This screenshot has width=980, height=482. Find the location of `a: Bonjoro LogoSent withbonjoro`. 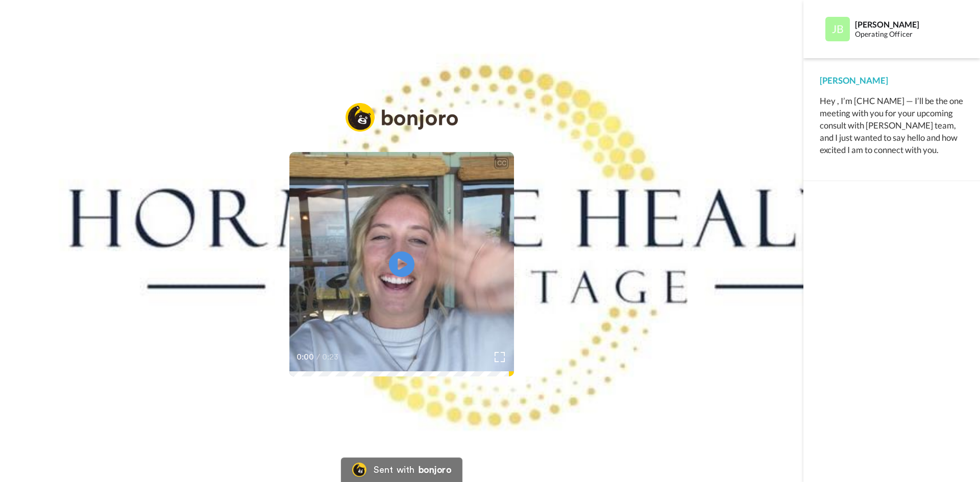

a: Bonjoro LogoSent withbonjoro is located at coordinates (402, 470).